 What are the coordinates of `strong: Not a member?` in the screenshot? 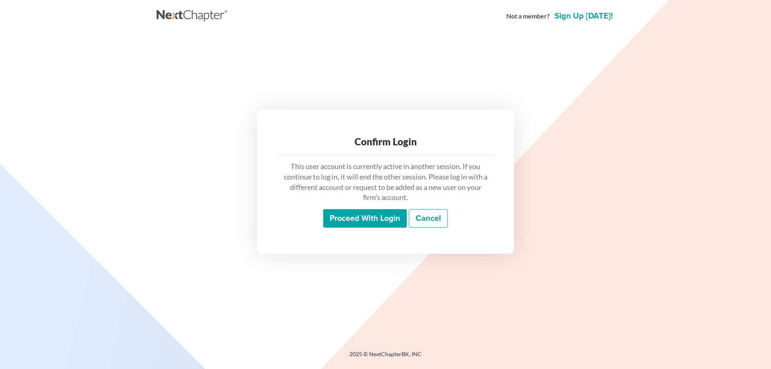 It's located at (528, 16).